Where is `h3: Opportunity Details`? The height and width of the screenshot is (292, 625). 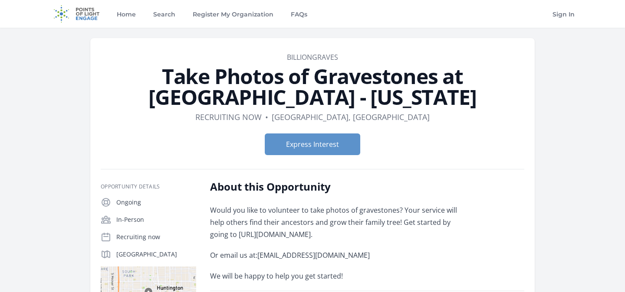
h3: Opportunity Details is located at coordinates (148, 187).